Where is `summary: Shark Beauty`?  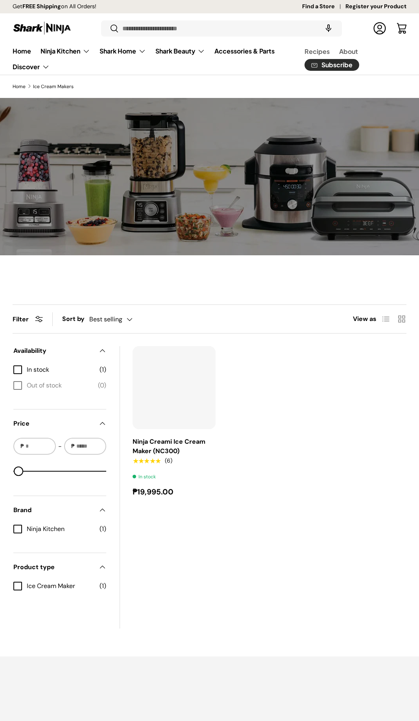
summary: Shark Beauty is located at coordinates (180, 51).